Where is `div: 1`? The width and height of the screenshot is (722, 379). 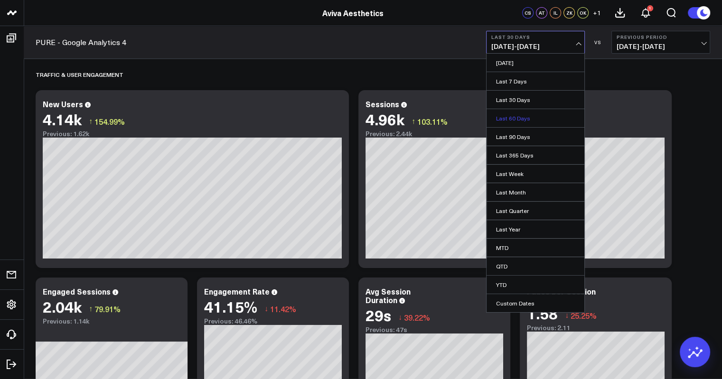 div: 1 is located at coordinates (650, 8).